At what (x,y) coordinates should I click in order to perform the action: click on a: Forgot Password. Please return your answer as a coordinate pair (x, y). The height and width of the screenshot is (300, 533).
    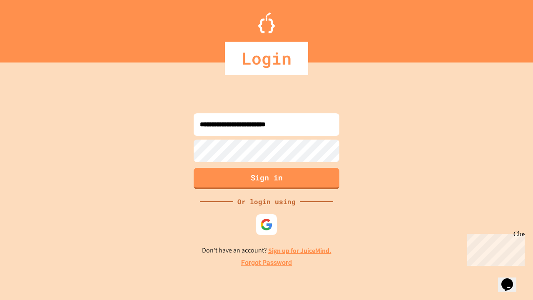
    Looking at the image, I should click on (266, 263).